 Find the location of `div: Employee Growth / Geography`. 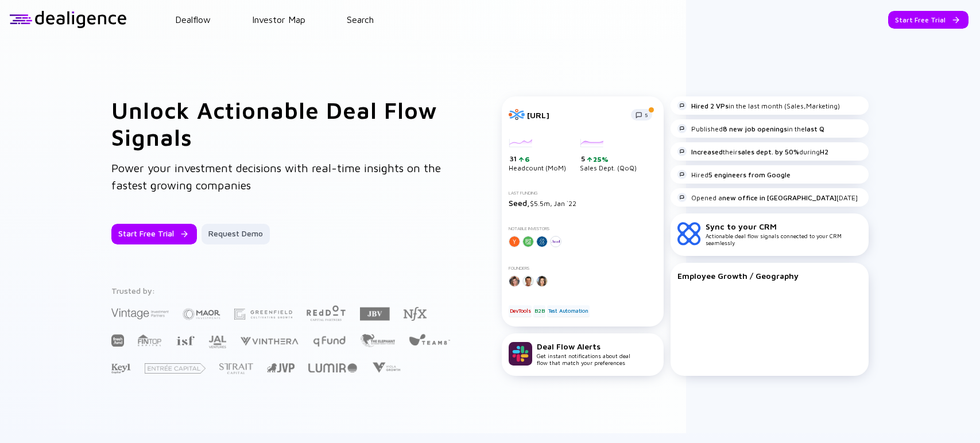

div: Employee Growth / Geography is located at coordinates (769, 275).